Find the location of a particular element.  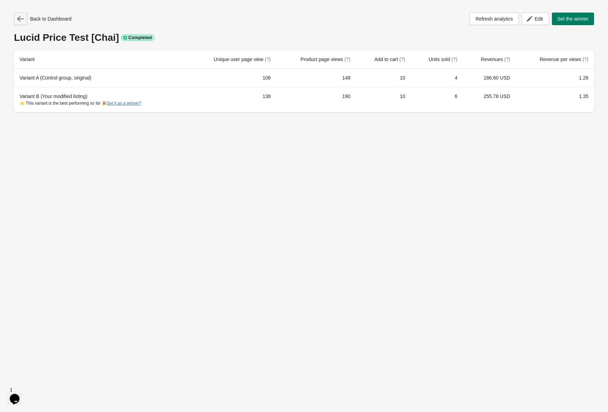

td: 190 is located at coordinates (316, 99).